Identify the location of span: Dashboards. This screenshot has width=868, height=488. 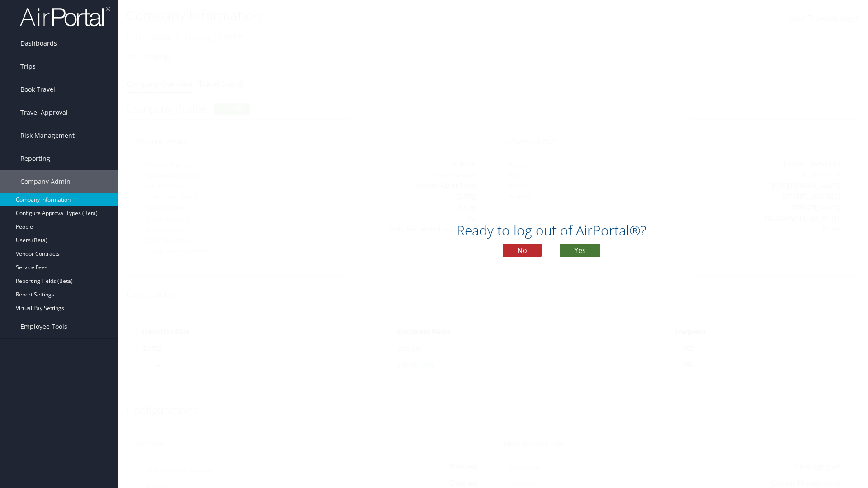
(38, 43).